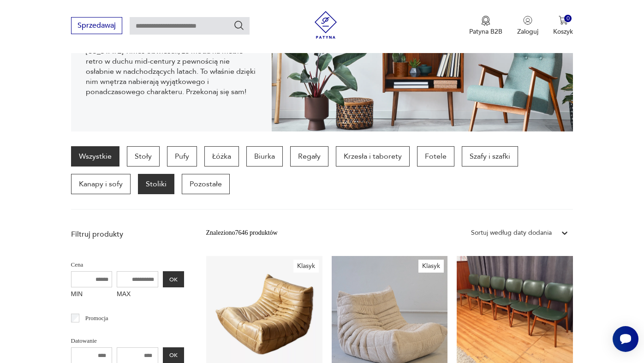 The width and height of the screenshot is (644, 363). What do you see at coordinates (92, 295) in the screenshot?
I see `label: MIN` at bounding box center [92, 295].